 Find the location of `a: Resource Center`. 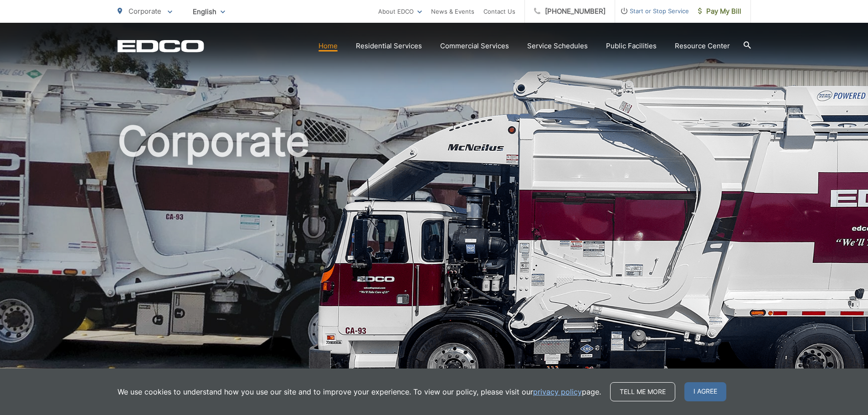

a: Resource Center is located at coordinates (702, 46).